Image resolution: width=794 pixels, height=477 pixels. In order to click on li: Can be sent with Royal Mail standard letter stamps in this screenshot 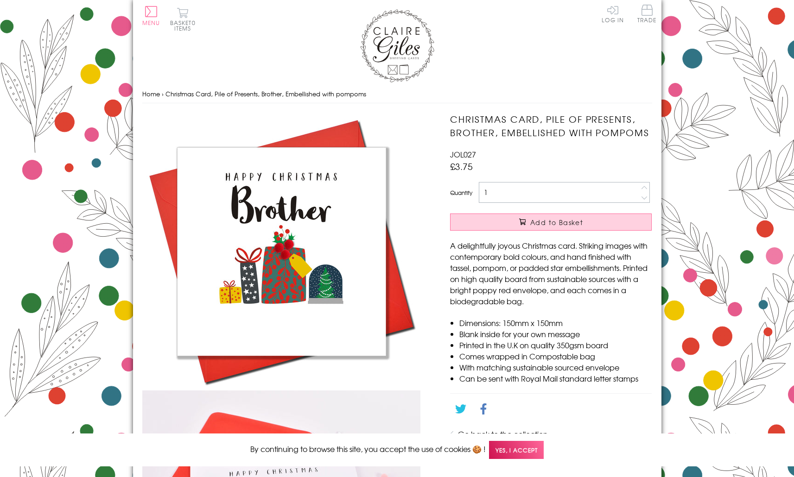, I will do `click(555, 379)`.